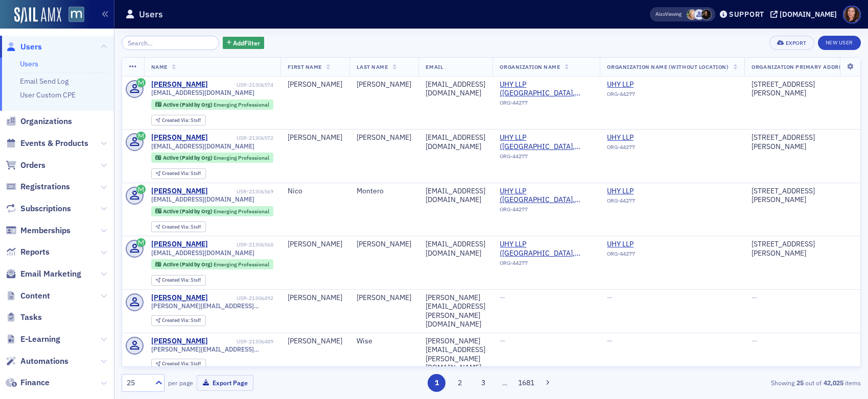 Image resolution: width=868 pixels, height=399 pixels. I want to click on div: USR-21306568, so click(241, 245).